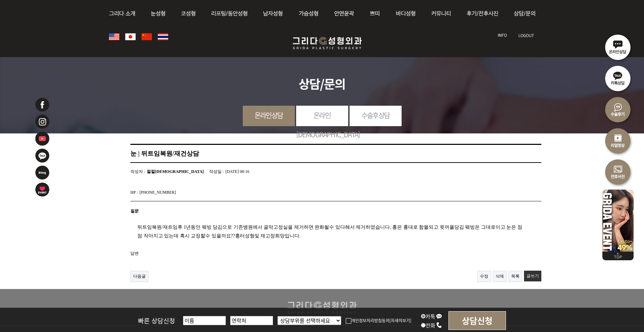 This screenshot has height=332, width=644. Describe the element at coordinates (439, 316) in the screenshot. I see `img: kakao_icon.png` at that location.